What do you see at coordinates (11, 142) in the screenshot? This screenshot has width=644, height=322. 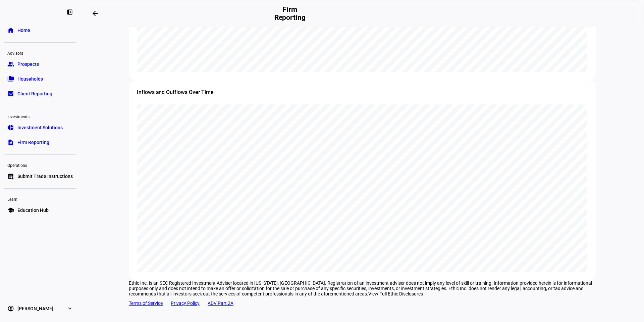 I see `eth-mat-symbol: description` at bounding box center [11, 142].